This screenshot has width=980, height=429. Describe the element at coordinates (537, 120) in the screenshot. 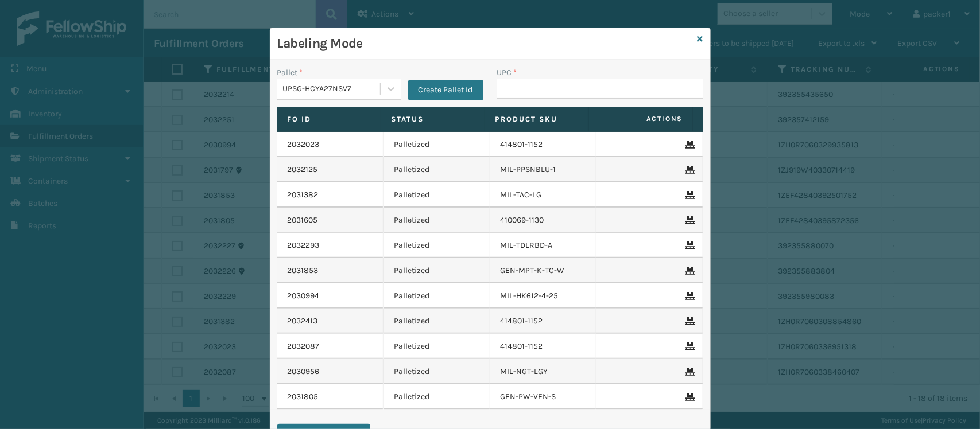

I see `label: Product SKU` at that location.